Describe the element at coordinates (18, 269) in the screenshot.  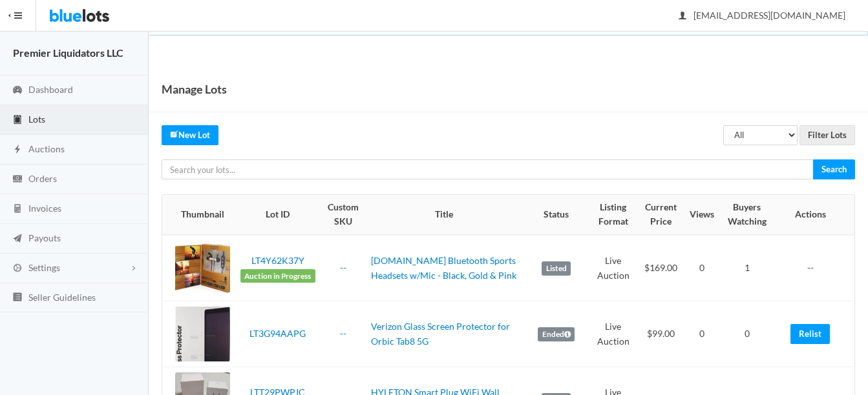
I see `ion-icon: cog` at that location.